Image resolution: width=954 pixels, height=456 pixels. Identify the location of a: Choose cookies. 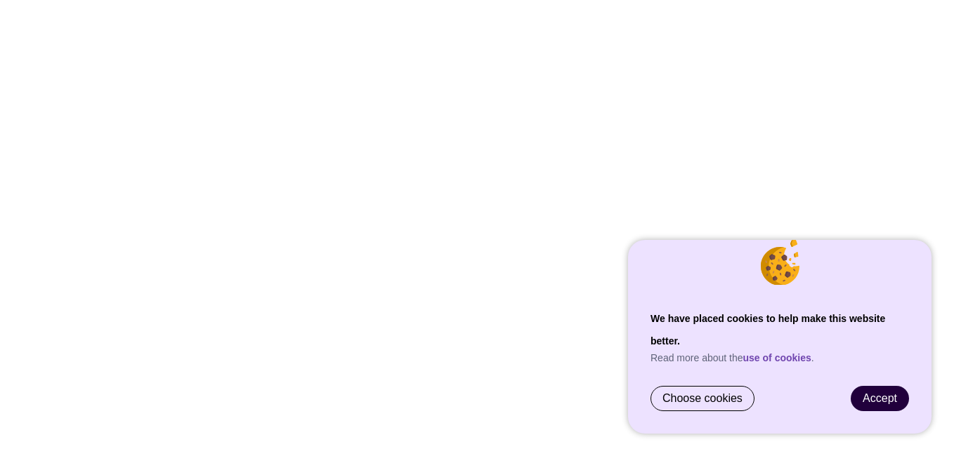
(702, 399).